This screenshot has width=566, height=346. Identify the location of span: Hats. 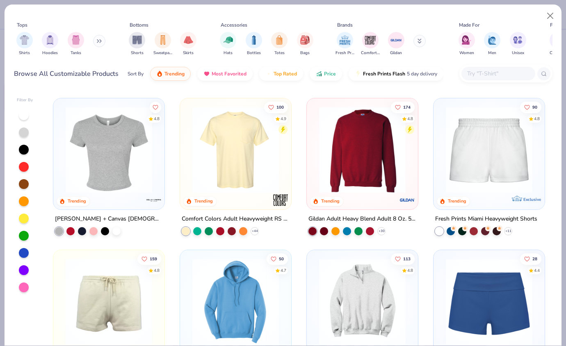
(228, 53).